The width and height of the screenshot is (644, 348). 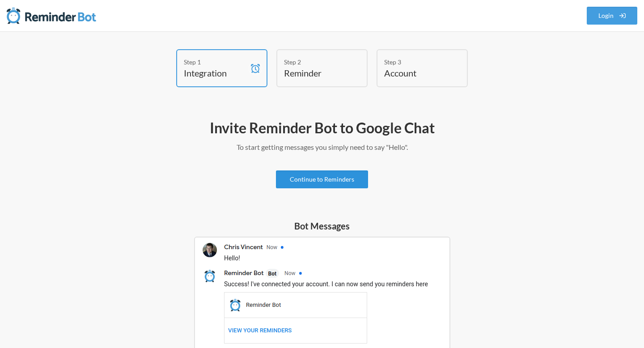 What do you see at coordinates (415, 62) in the screenshot?
I see `div: Step 3` at bounding box center [415, 62].